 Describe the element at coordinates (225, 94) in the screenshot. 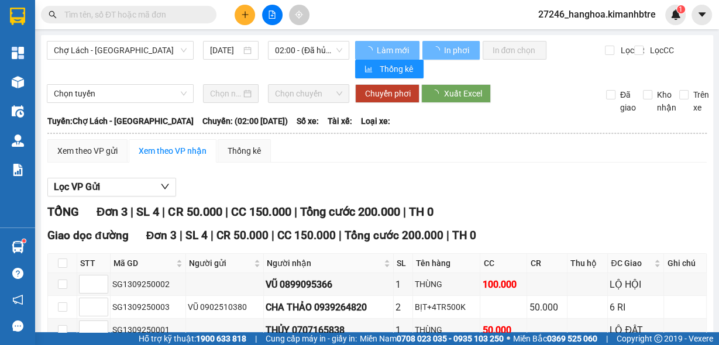

I see `input: Chọn ngày` at that location.